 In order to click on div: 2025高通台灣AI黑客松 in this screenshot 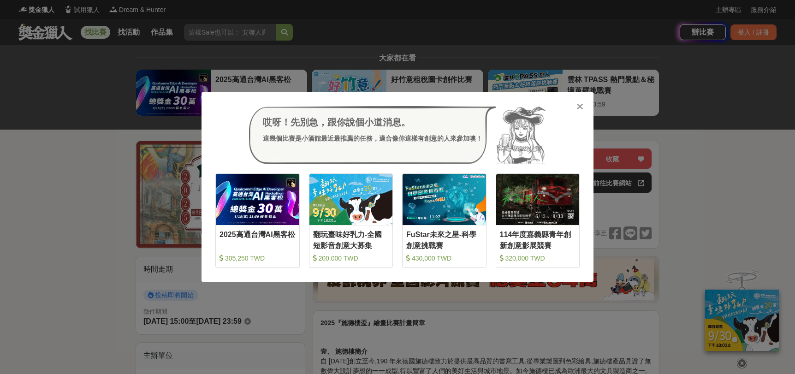, I will do `click(257, 239)`.